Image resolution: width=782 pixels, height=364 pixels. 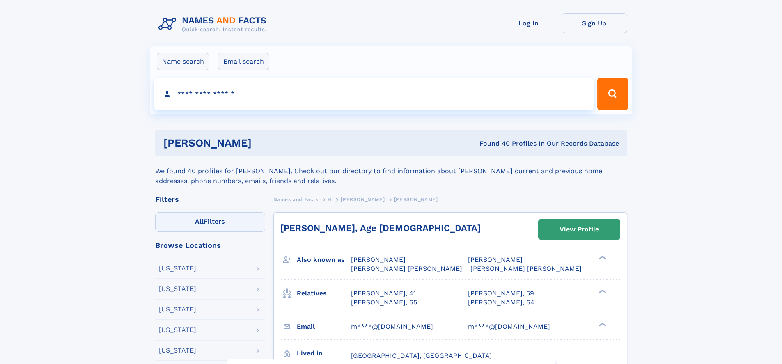 I want to click on a: Sign Up, so click(x=594, y=23).